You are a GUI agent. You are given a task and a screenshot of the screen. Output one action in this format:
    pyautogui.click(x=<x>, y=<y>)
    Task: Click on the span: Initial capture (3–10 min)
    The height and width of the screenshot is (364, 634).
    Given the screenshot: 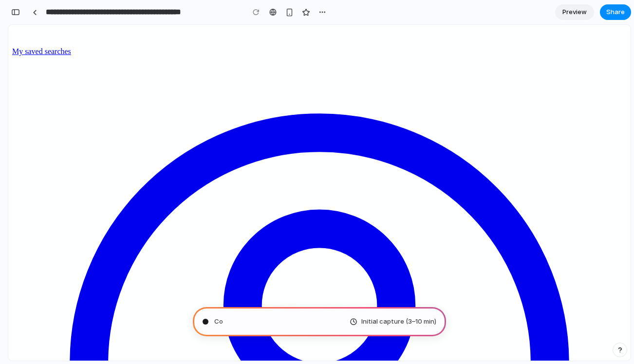 What is the action you would take?
    pyautogui.click(x=399, y=322)
    